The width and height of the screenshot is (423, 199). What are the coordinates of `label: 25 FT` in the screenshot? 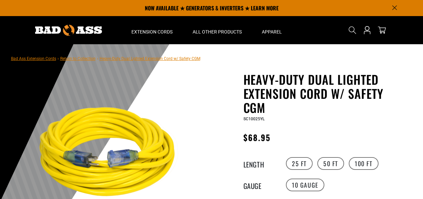 It's located at (300, 163).